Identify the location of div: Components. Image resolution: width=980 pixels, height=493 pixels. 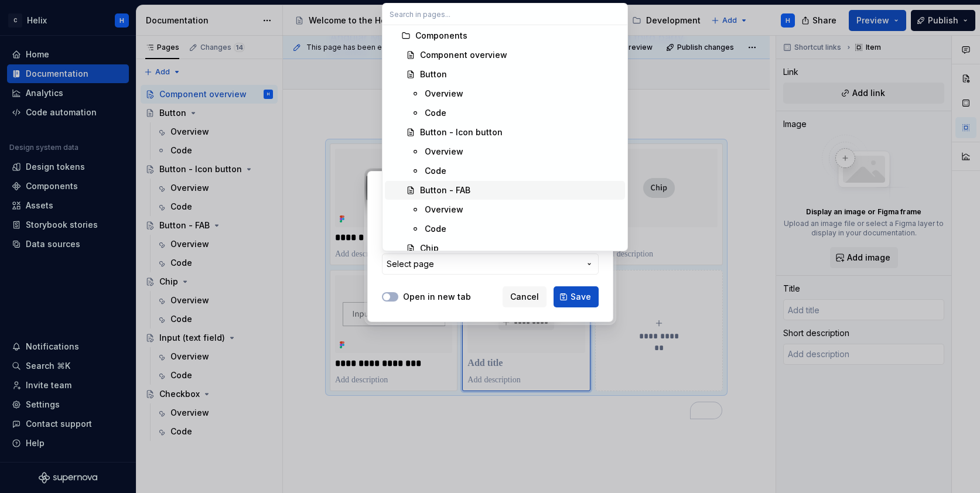
(441, 36).